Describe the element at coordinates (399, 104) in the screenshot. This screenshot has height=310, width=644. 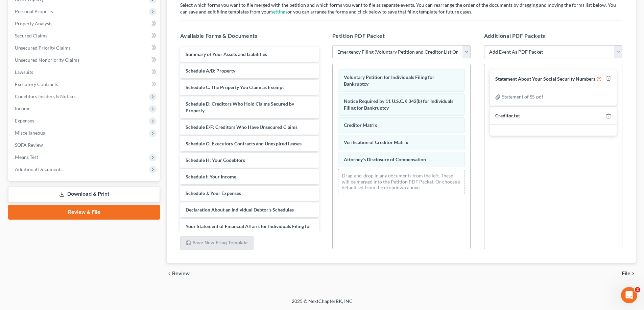
I see `span: Notice Required by 11 U.S.C. § 342(b) for Individuals Filing for Bankruptcy` at that location.